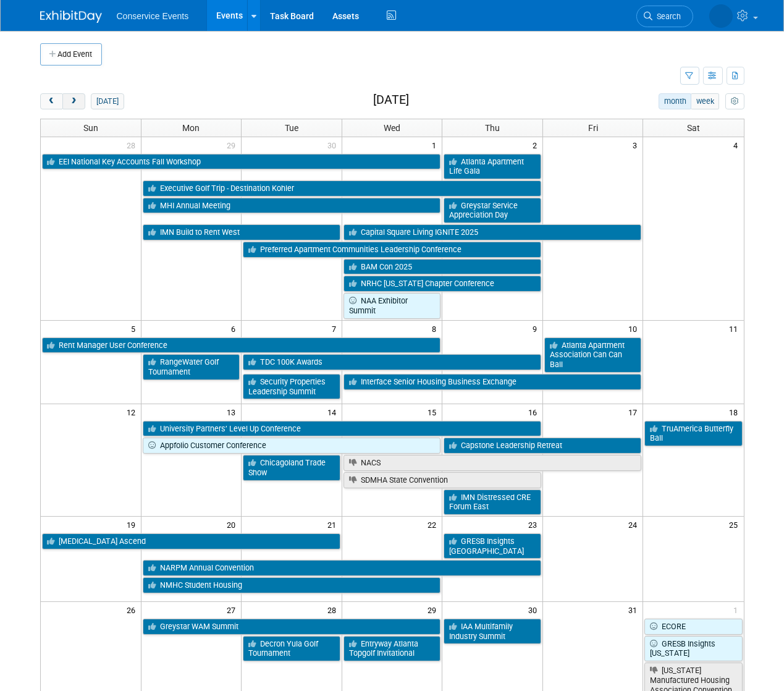 This screenshot has height=691, width=784. What do you see at coordinates (71, 17) in the screenshot?
I see `img: ExhibitDay` at bounding box center [71, 17].